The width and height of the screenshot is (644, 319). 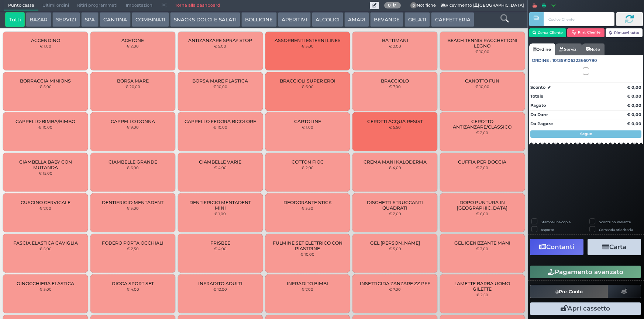 What do you see at coordinates (307, 162) in the screenshot?
I see `span: COTTON FIOC` at bounding box center [307, 162].